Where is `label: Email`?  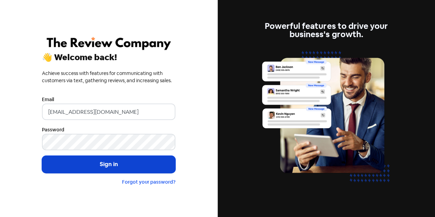 label: Email is located at coordinates (48, 99).